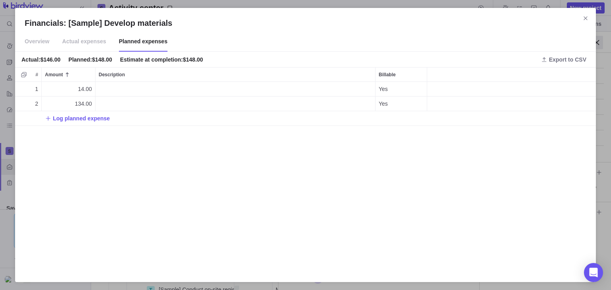 This screenshot has width=611, height=290. I want to click on span: Planned expenses, so click(143, 42).